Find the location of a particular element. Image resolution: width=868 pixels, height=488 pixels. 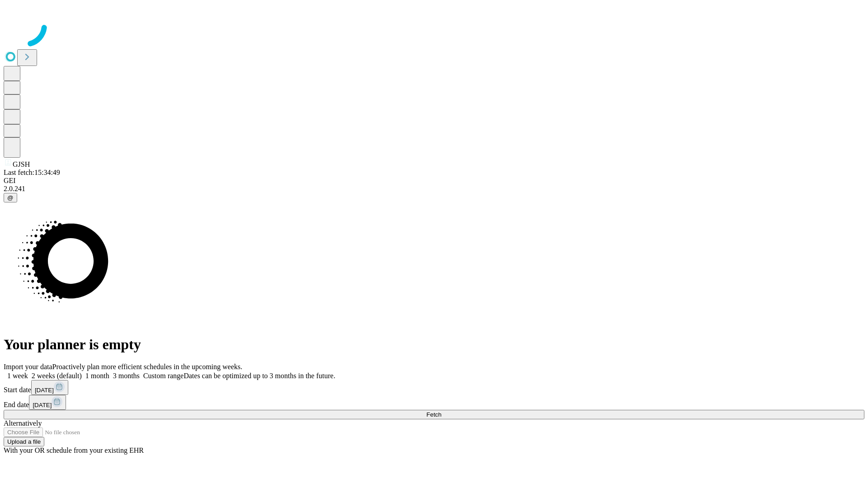

span: Dates can be optimized up to 3 months in the future. is located at coordinates (259, 375).